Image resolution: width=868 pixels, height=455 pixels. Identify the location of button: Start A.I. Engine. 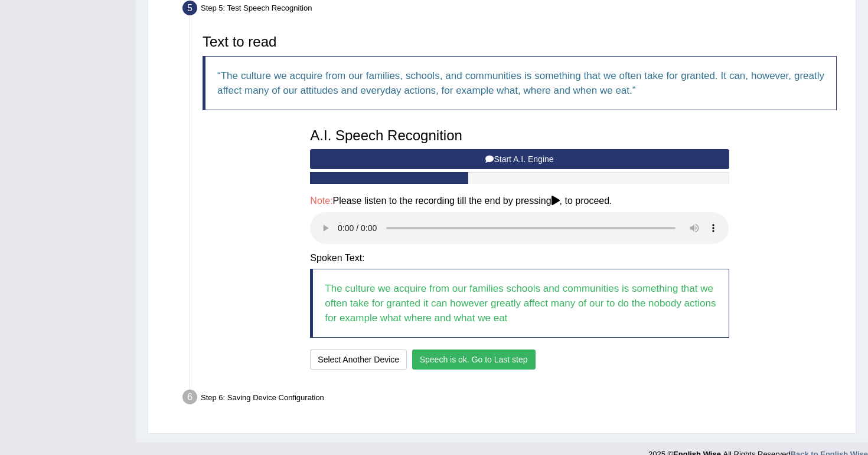
(519, 159).